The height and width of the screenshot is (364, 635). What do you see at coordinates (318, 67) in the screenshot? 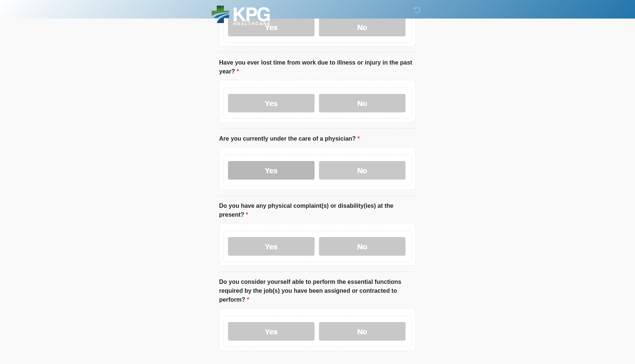
I see `label: Have you ever lost time from work due to illness or injury in the past year?` at bounding box center [318, 67].